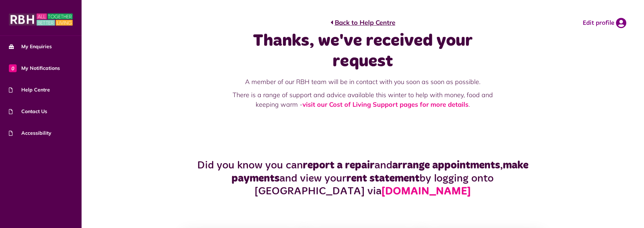  What do you see at coordinates (339, 165) in the screenshot?
I see `strong: report a repair` at bounding box center [339, 165].